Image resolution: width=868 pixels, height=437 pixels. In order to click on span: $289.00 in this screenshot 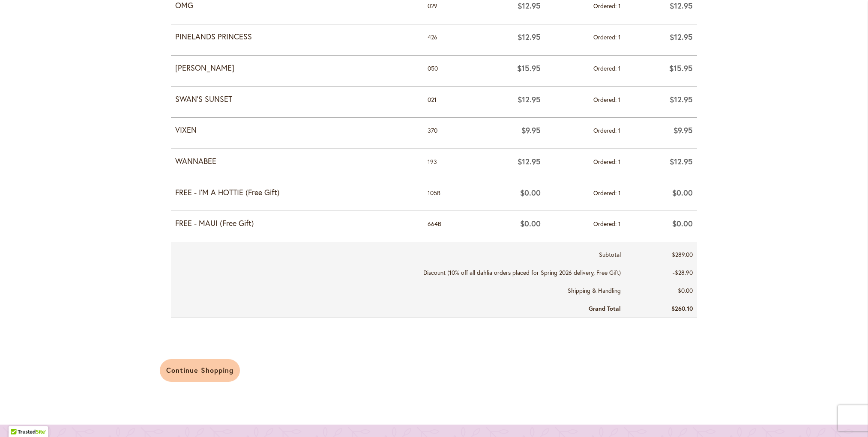, I will do `click(682, 254)`.